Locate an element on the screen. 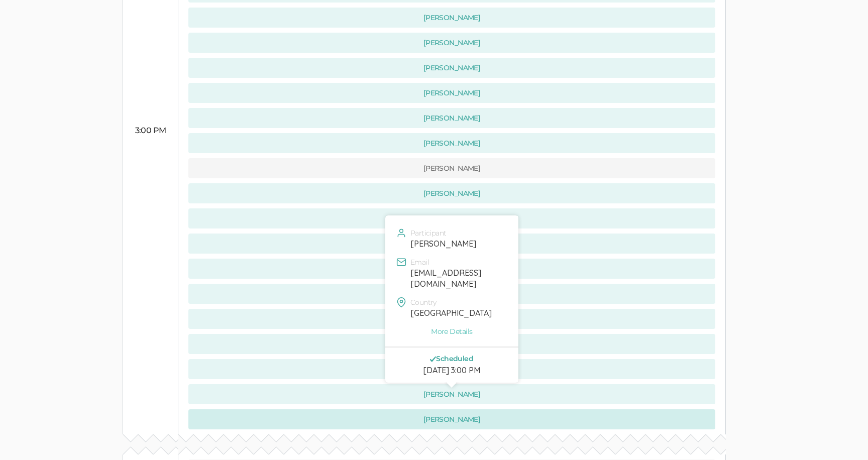 The width and height of the screenshot is (868, 460). img: check.12x12.green.svg is located at coordinates (433, 359).